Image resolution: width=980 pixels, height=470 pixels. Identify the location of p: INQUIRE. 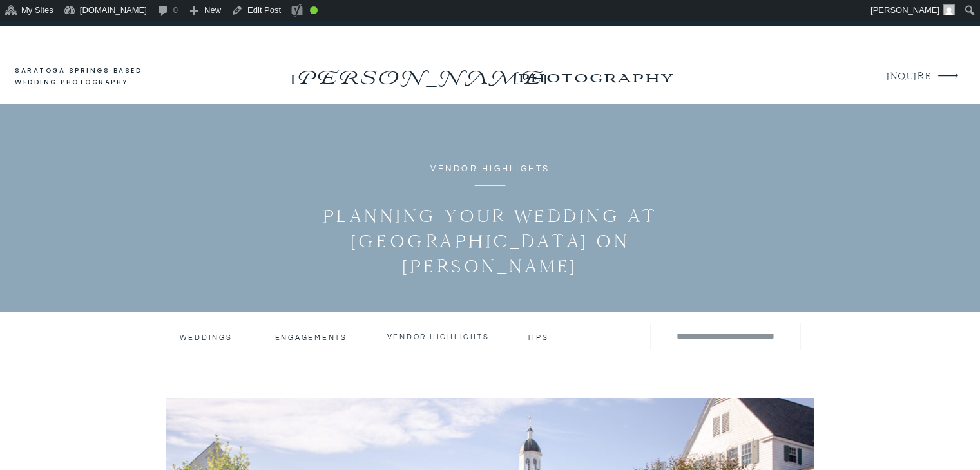
(908, 77).